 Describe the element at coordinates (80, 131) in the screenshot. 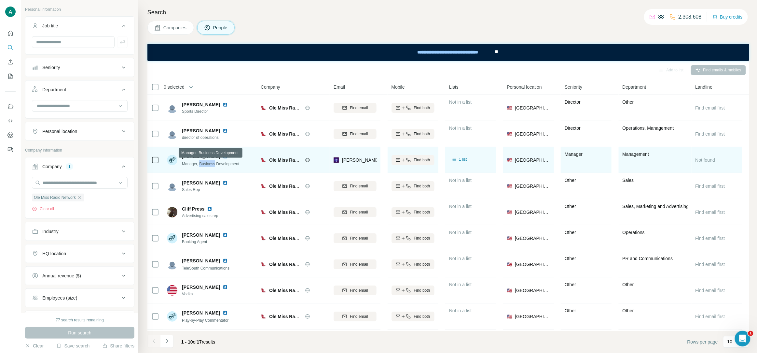

I see `button: Personal location` at that location.